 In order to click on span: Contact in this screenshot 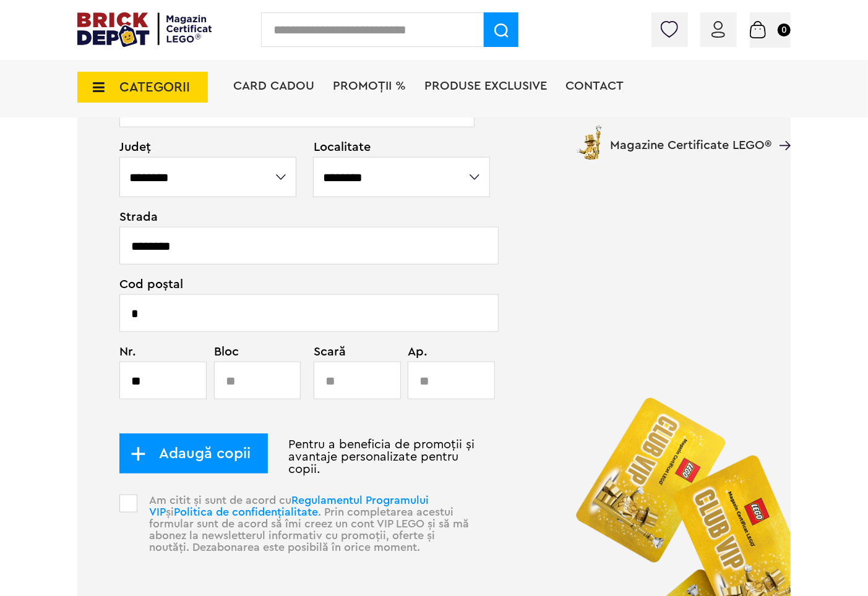, I will do `click(594, 86)`.